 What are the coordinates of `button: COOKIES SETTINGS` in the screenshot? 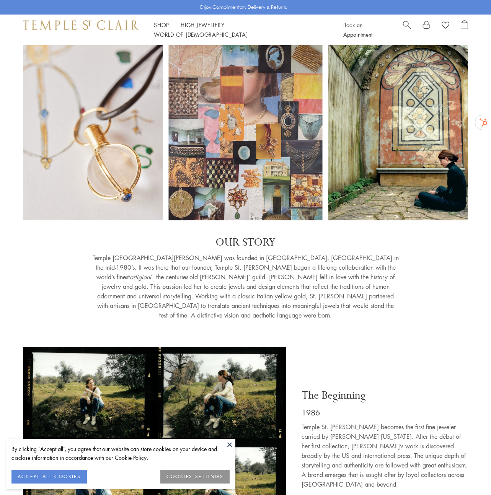 It's located at (195, 477).